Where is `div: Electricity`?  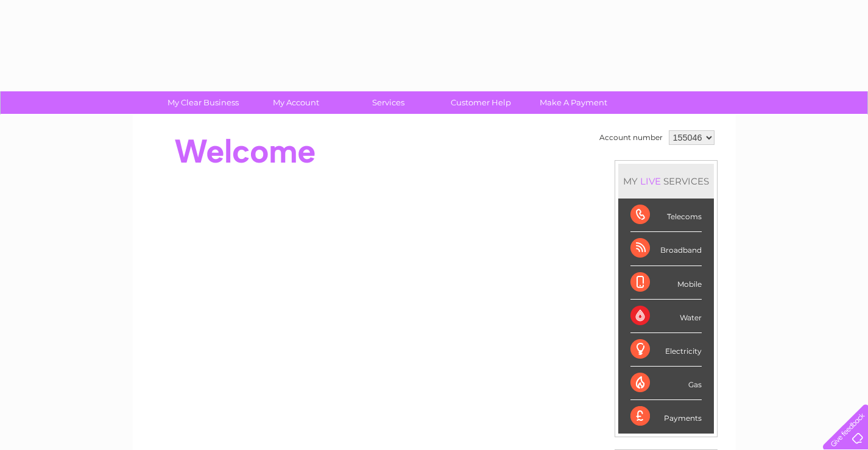 div: Electricity is located at coordinates (665, 350).